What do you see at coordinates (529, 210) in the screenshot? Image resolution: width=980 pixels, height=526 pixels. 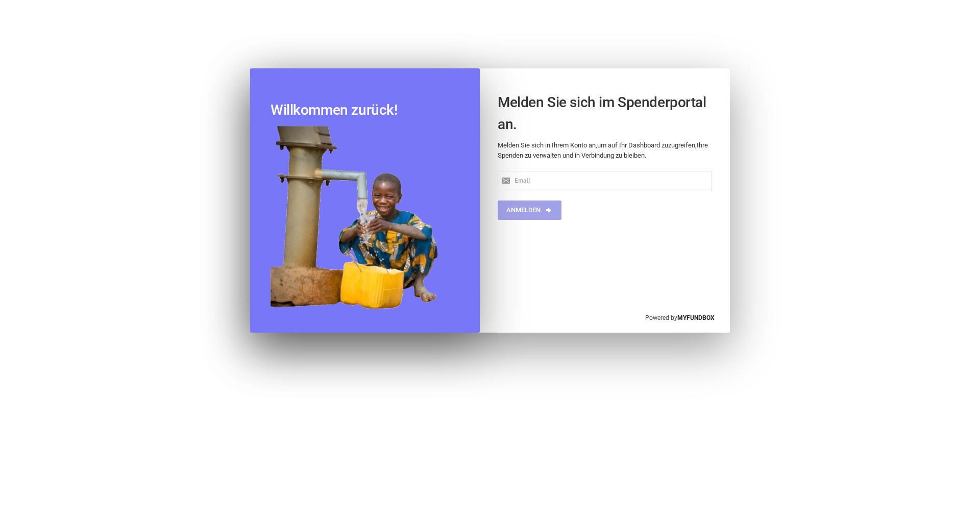 I see `button: Anmelden` at bounding box center [529, 210].